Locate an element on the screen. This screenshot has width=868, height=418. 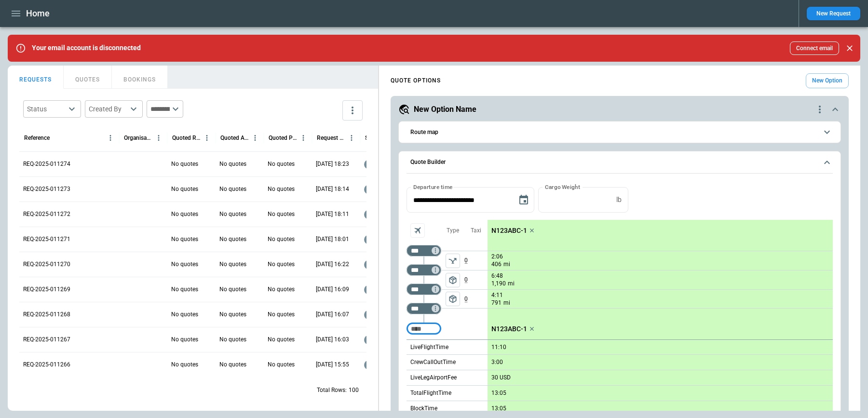
h1: Home is located at coordinates (38, 13).